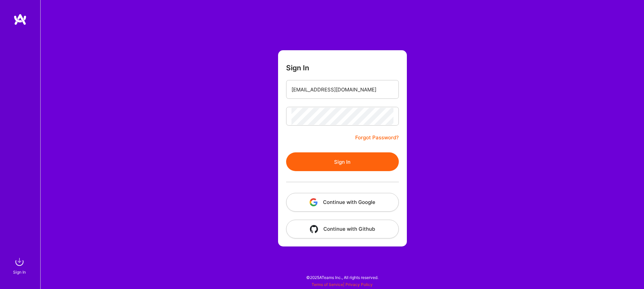 The width and height of the screenshot is (644, 289). What do you see at coordinates (20, 19) in the screenshot?
I see `img: logo` at bounding box center [20, 19].